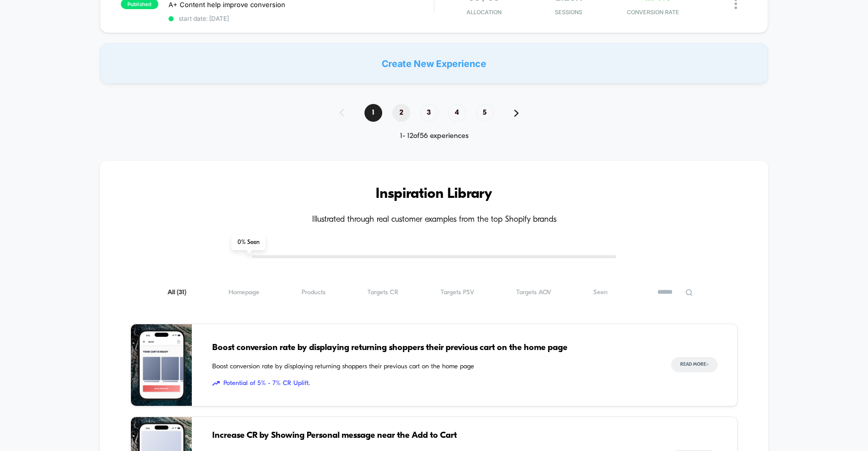 The image size is (868, 451). I want to click on span: 1, so click(373, 113).